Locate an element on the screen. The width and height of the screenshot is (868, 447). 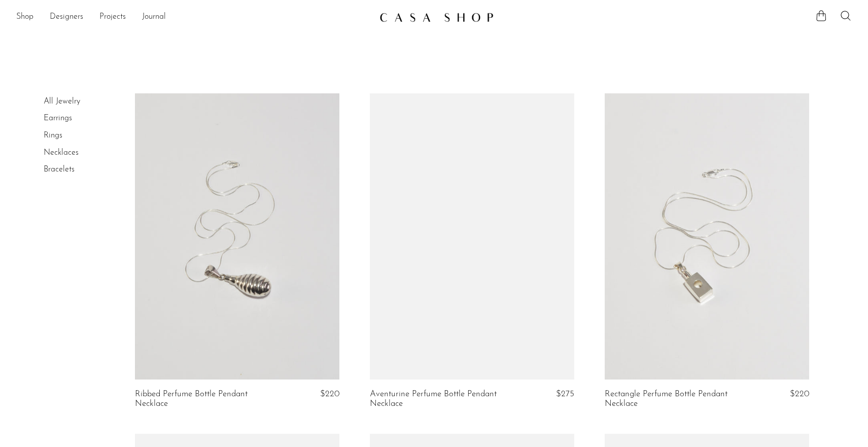
a: Aventurine Perfume Bottle Pendant Necklace is located at coordinates (438, 399).